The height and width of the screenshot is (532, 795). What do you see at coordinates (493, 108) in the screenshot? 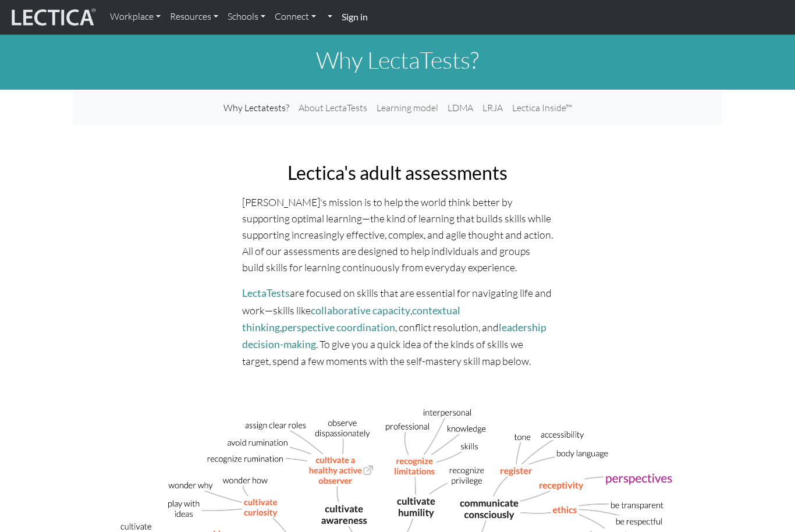
I see `a: LRJA` at bounding box center [493, 108].